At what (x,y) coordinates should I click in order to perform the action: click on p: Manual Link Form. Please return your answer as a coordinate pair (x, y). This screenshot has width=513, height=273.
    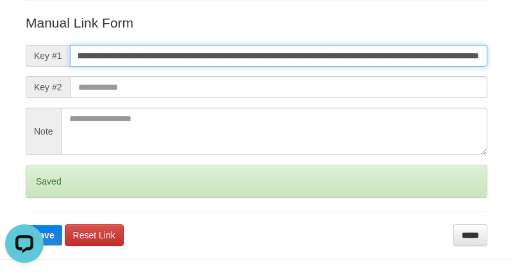
    Looking at the image, I should click on (256, 22).